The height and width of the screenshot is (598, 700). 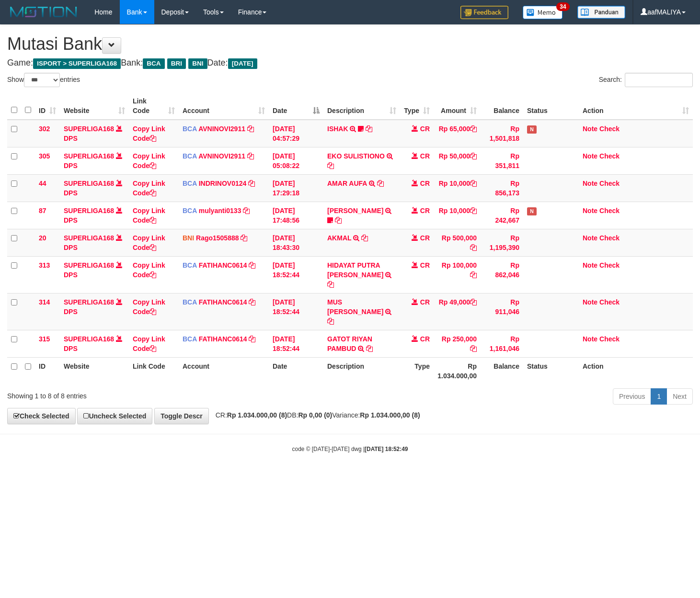 What do you see at coordinates (381, 183) in the screenshot?
I see `a: Copy AMAR AUFA to clipboard` at bounding box center [381, 183].